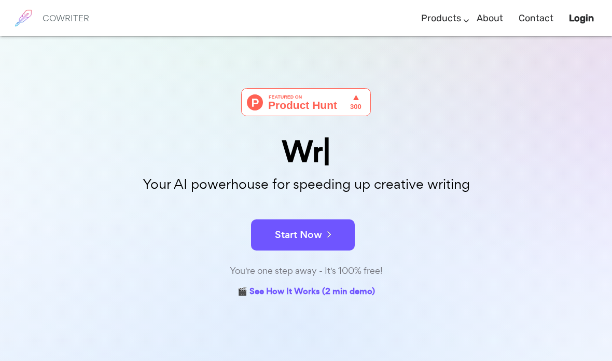 The width and height of the screenshot is (612, 361). Describe the element at coordinates (66, 18) in the screenshot. I see `h6: COWRITER` at that location.